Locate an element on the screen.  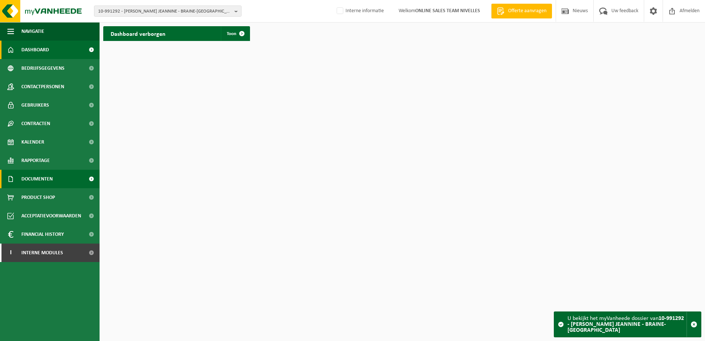
span: Interne modules is located at coordinates (42, 253).